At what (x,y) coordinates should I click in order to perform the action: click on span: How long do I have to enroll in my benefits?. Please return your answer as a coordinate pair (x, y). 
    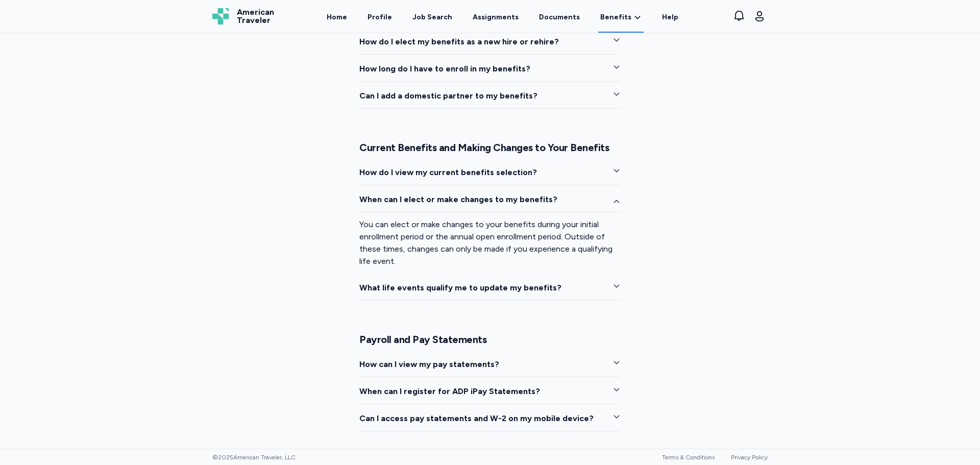
    Looking at the image, I should click on (445, 69).